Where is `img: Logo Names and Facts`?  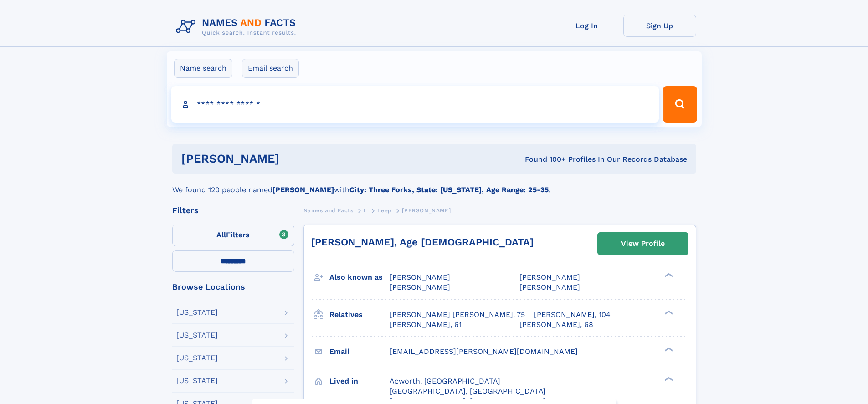 img: Logo Names and Facts is located at coordinates (238, 27).